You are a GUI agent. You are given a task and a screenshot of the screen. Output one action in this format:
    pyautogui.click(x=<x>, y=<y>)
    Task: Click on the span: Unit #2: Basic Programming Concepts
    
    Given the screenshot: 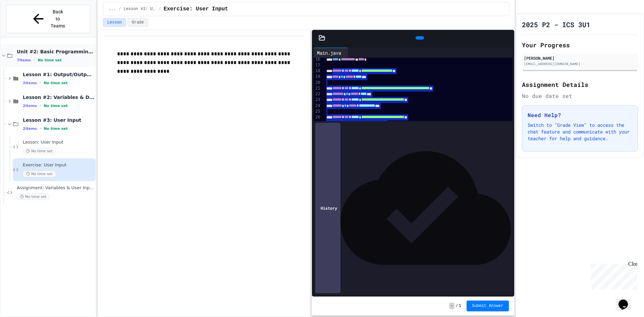 What is the action you would take?
    pyautogui.click(x=55, y=52)
    